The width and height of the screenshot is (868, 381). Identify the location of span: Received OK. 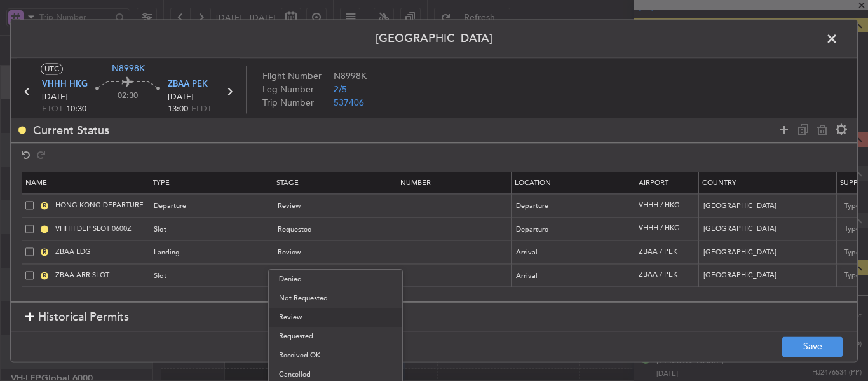
(336, 355).